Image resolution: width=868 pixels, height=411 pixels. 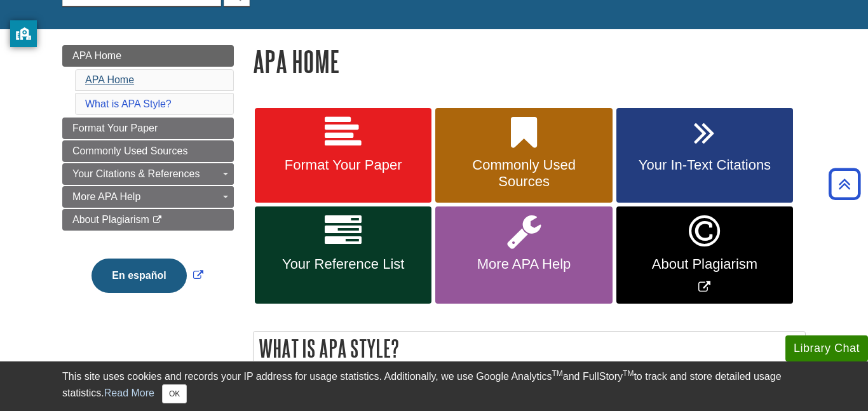 I want to click on a: About Plagiarism, so click(x=148, y=220).